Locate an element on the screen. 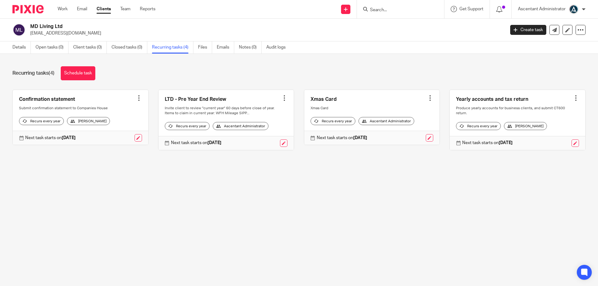  a: Recurring tasks (4) is located at coordinates (172, 47).